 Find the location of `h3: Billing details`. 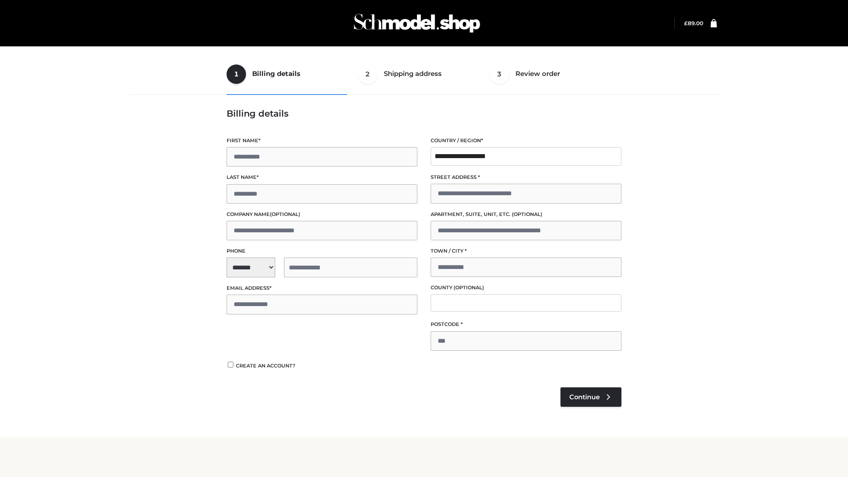

h3: Billing details is located at coordinates (424, 114).